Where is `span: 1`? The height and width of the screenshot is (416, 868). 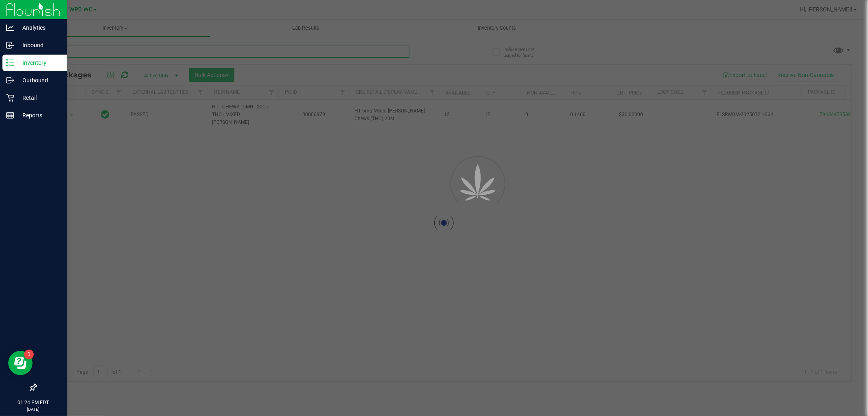
span: 1 is located at coordinates (5, 4).